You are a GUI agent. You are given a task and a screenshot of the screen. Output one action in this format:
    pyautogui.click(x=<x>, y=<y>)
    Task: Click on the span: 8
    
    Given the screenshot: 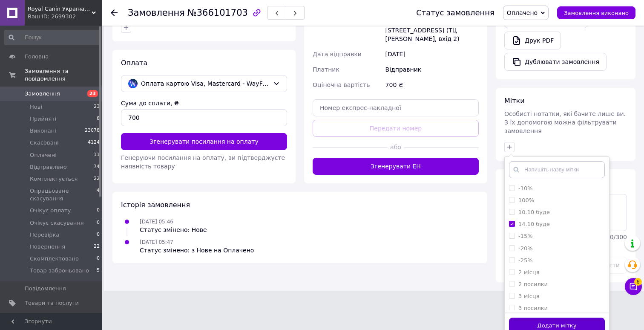 What is the action you would take?
    pyautogui.click(x=98, y=119)
    